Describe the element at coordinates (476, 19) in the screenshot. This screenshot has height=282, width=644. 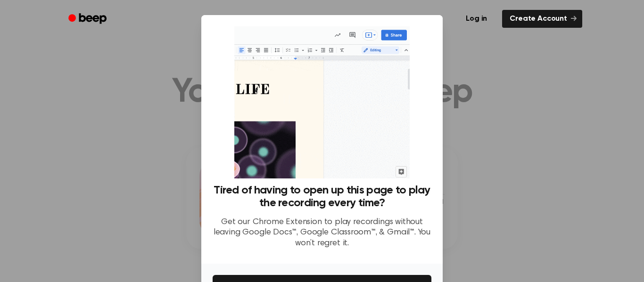
I see `a: Log in` at that location.